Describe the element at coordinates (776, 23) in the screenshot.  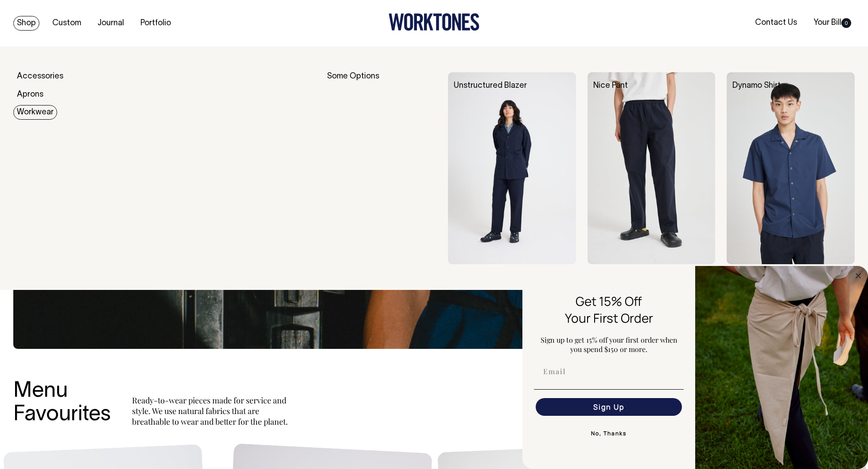
I see `a: Contact Us` at that location.